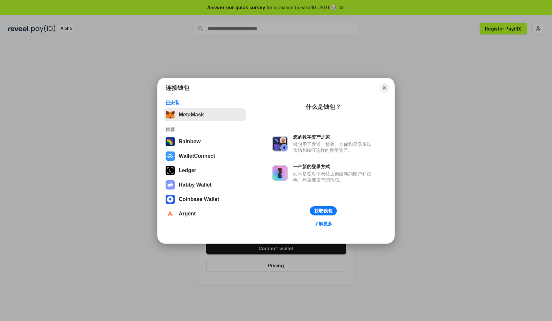 This screenshot has width=552, height=321. I want to click on img: svg+xml,%3Csvg%20xmlns%3D%22http%3A%2F%2Fwww.w3.org%2F2000%2Fsvg%22%20width%3D%2228%22%20height%3..., so click(170, 171).